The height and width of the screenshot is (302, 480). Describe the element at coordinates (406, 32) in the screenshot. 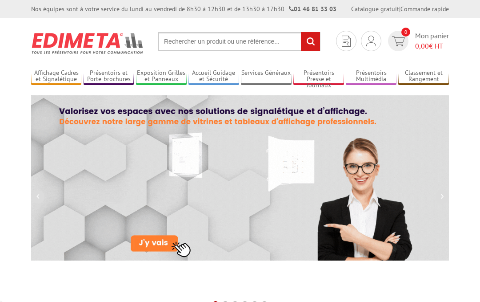

I see `span: 0` at that location.